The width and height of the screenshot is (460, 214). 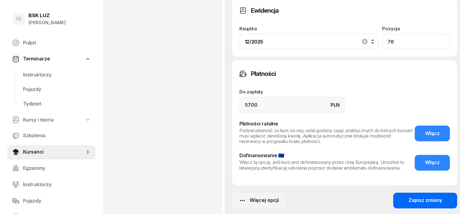 What do you see at coordinates (57, 104) in the screenshot?
I see `a: Tydzień` at bounding box center [57, 104].